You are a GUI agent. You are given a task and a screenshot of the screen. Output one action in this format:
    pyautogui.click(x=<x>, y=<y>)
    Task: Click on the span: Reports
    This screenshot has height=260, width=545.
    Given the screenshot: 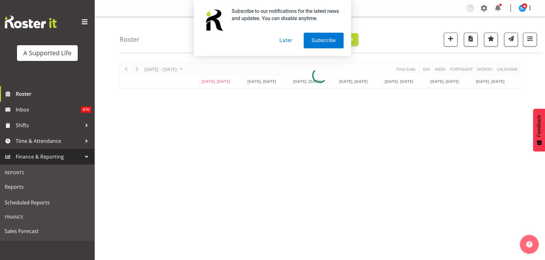 What is the action you would take?
    pyautogui.click(x=47, y=187)
    